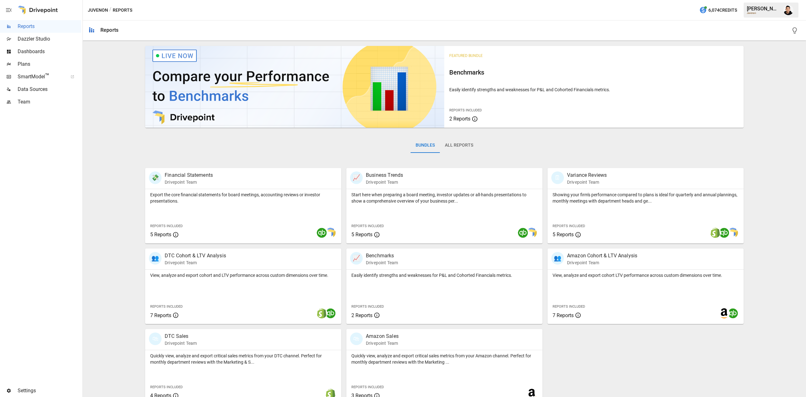  What do you see at coordinates (444, 359) in the screenshot?
I see `p: Quickly view, analyze and export critical sales metrics from your Amazon channel. Perfect for mon...` at bounding box center [444, 359].